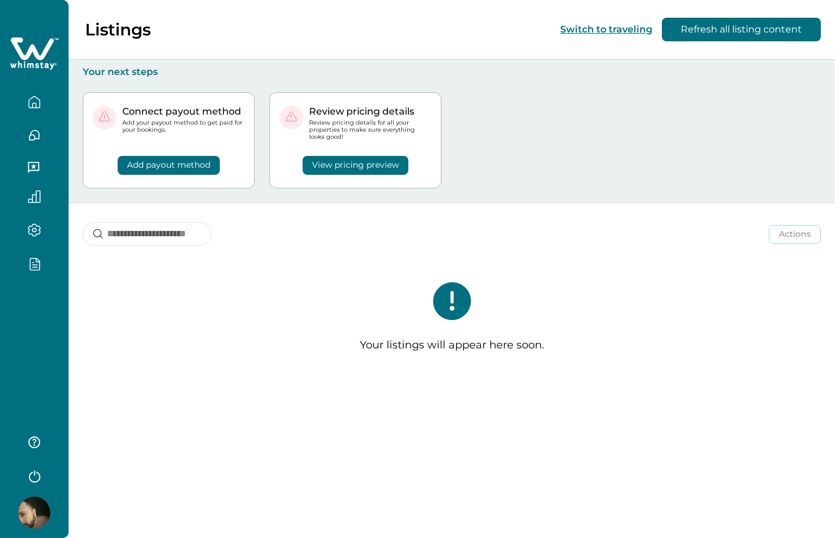  What do you see at coordinates (794, 234) in the screenshot?
I see `button: Actions` at bounding box center [794, 234].